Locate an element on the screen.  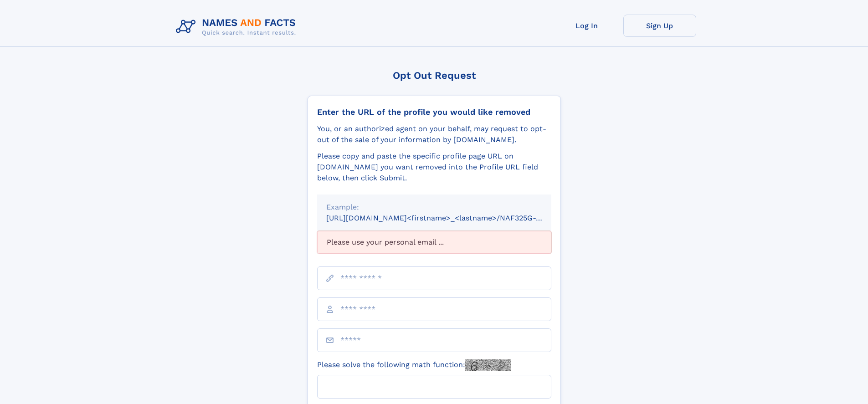
div: Enter the URL of the profile you would like removed is located at coordinates (434, 112).